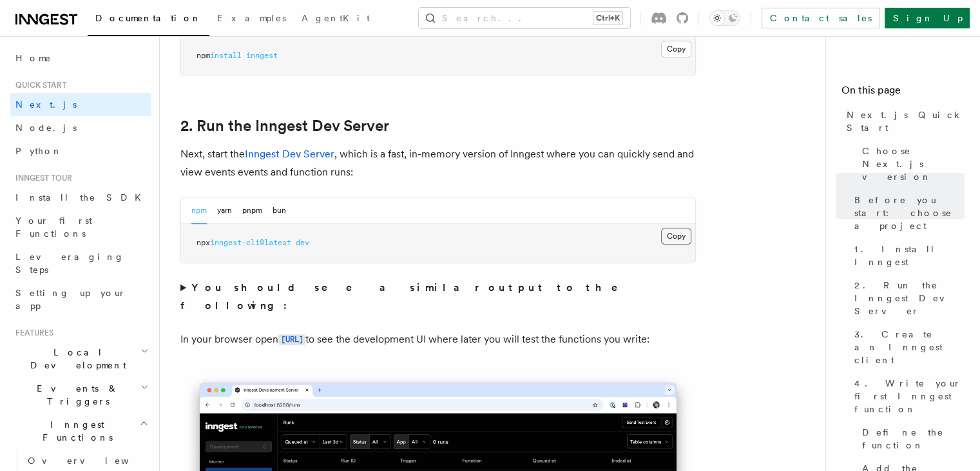 This screenshot has height=471, width=980. I want to click on span: Examples, so click(252, 18).